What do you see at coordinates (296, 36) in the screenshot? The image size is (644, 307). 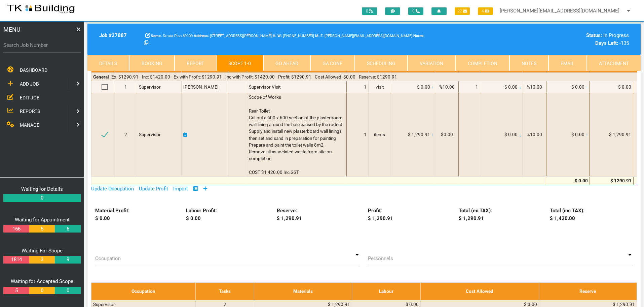 I see `span: Adele Lavis` at bounding box center [296, 36].